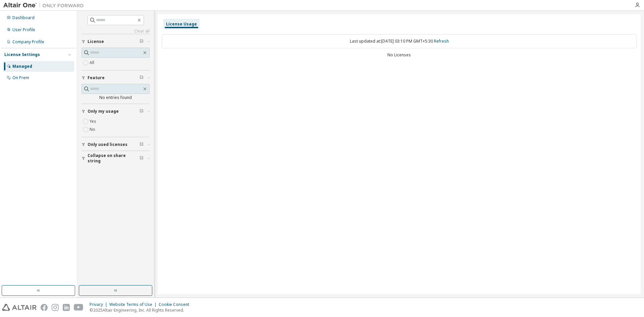  I want to click on div: License Settings, so click(22, 55).